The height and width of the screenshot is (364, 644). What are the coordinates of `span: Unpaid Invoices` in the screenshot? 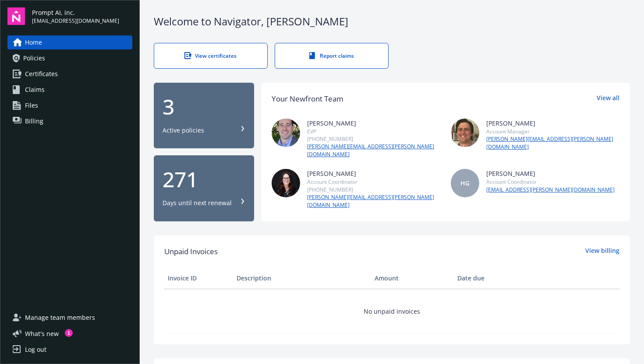 It's located at (191, 251).